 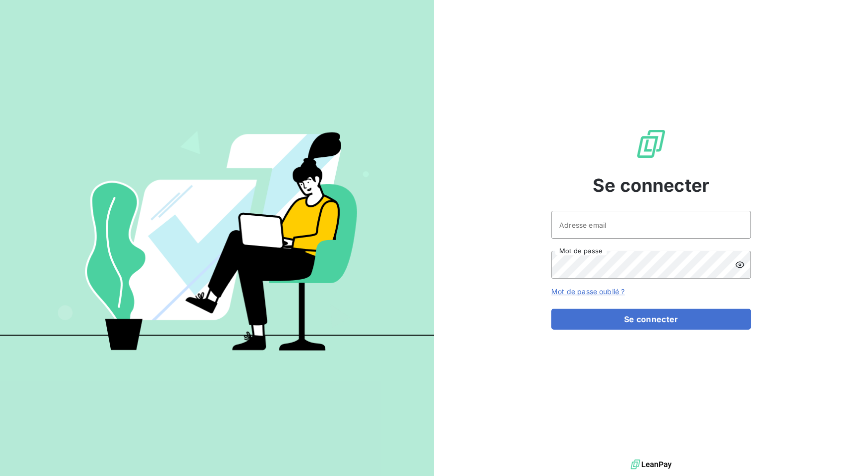 What do you see at coordinates (651, 319) in the screenshot?
I see `button: Se connecter` at bounding box center [651, 319].